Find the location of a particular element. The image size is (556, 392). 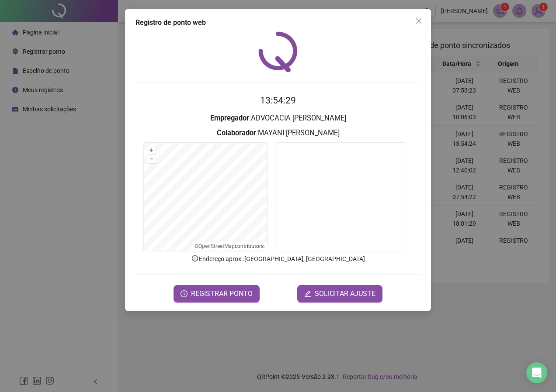

button: REGISTRAR PONTO is located at coordinates (217, 294).